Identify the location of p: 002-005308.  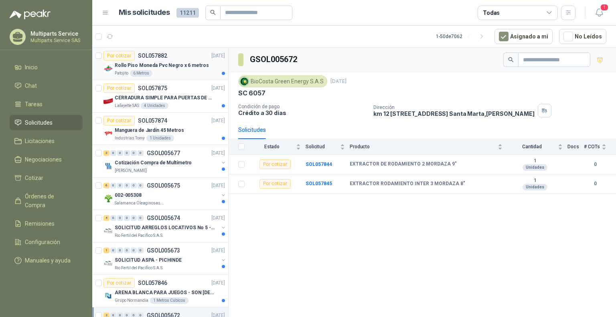
(128, 195).